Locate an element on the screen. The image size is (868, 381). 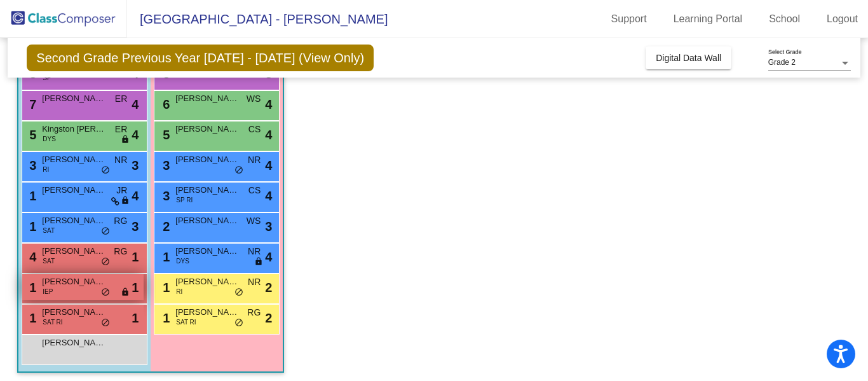
a: Logout is located at coordinates (842, 19).